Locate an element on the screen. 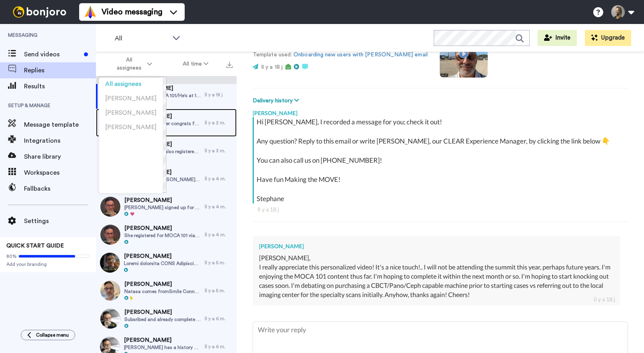 The height and width of the screenshot is (353, 644). button: All assignees is located at coordinates (132, 64).